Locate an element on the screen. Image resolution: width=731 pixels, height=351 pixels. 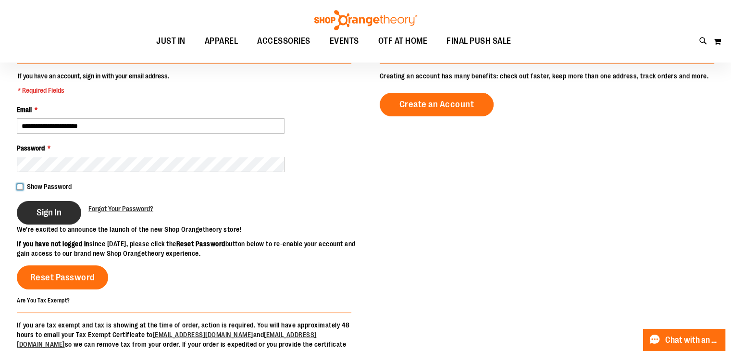
strong: Are You Tax Exempt? is located at coordinates (43, 300).